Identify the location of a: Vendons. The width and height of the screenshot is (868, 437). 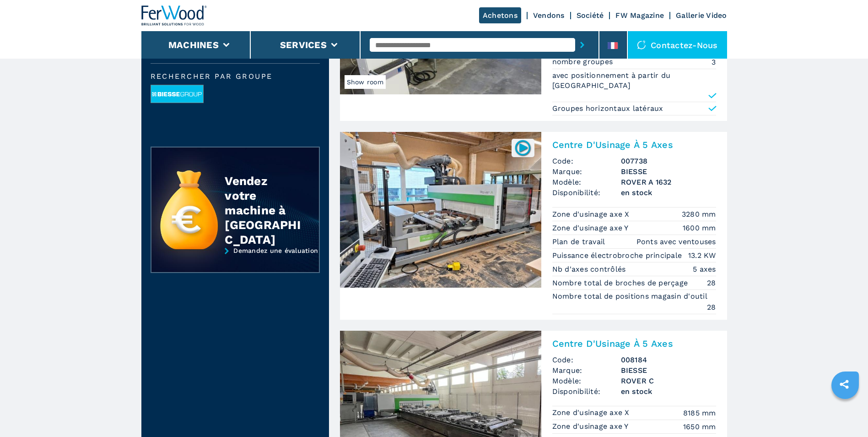
(549, 15).